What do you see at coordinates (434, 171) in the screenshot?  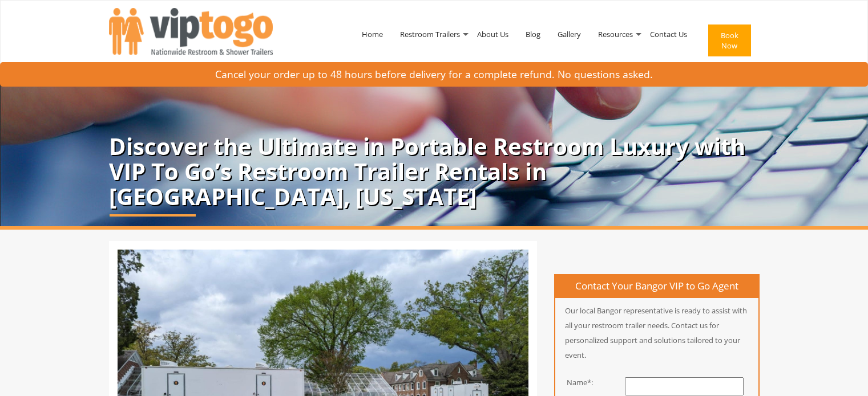 I see `p: Discover the Ultimate in Portable Restroom Luxury with VIP To Go’s Restroom Trailer Rentals in [G...` at bounding box center [434, 171].